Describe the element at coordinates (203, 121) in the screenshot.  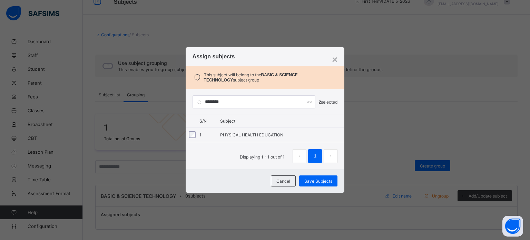
I see `span: S/N` at that location.